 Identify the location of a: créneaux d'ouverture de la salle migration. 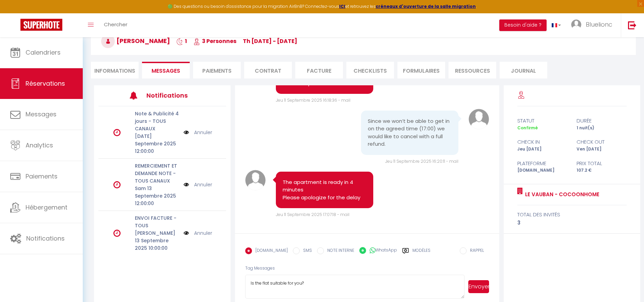
(426, 6).